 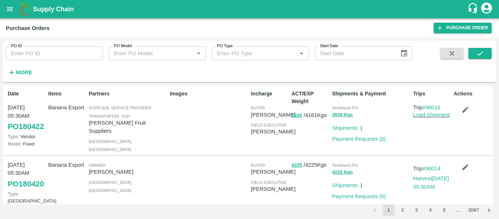 What do you see at coordinates (329, 46) in the screenshot?
I see `label: Start Date` at bounding box center [329, 46].